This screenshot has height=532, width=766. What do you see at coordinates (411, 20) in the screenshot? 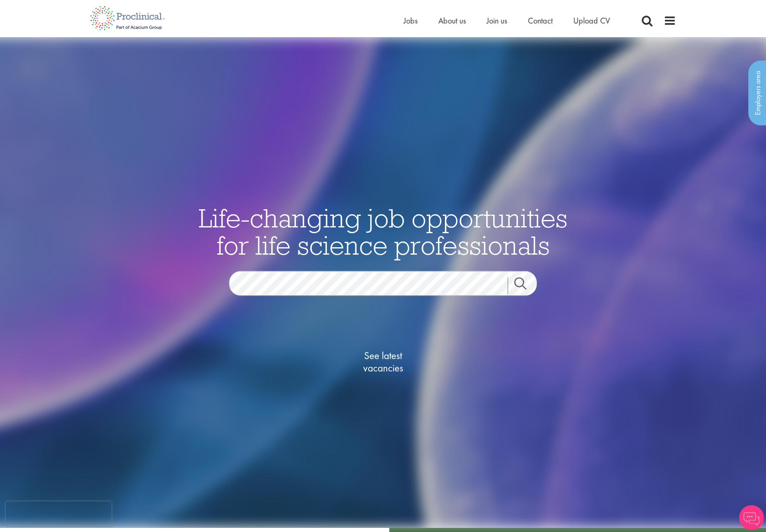
I see `a: Jobs` at bounding box center [411, 20].